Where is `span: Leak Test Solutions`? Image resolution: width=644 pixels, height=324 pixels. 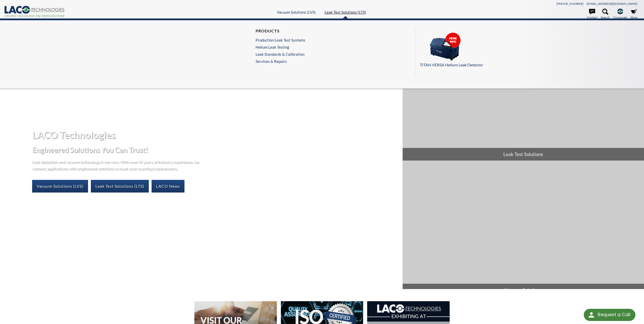
span: Leak Test Solutions is located at coordinates (523, 154).